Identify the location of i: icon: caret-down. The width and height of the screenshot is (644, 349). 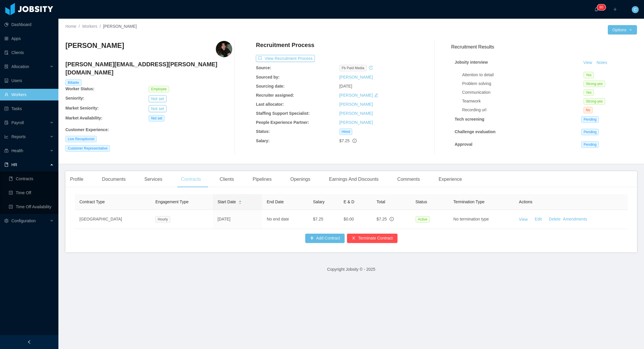
(239, 202).